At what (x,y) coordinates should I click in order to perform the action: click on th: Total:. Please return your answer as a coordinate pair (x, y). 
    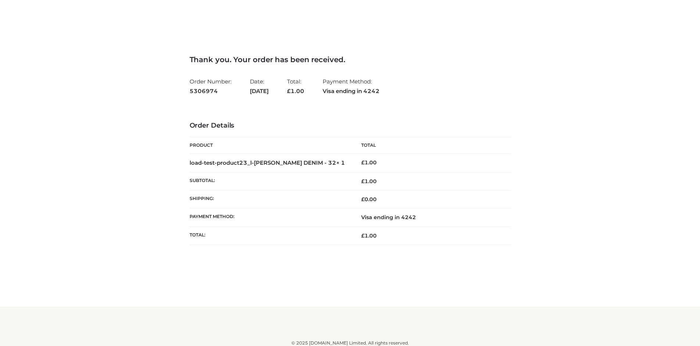
    Looking at the image, I should click on (270, 235).